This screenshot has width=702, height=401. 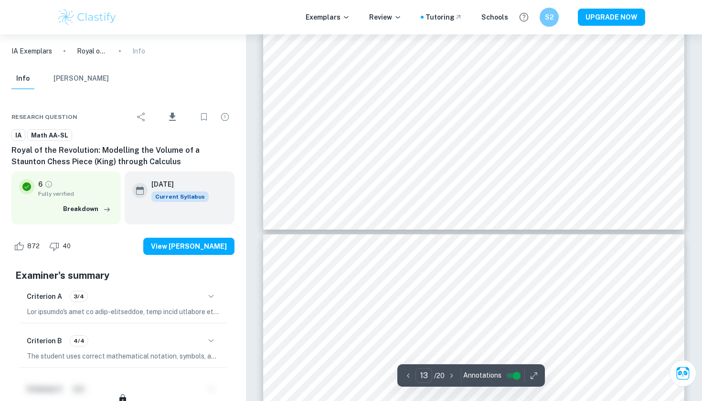 I want to click on button: Ask Clai, so click(x=683, y=373).